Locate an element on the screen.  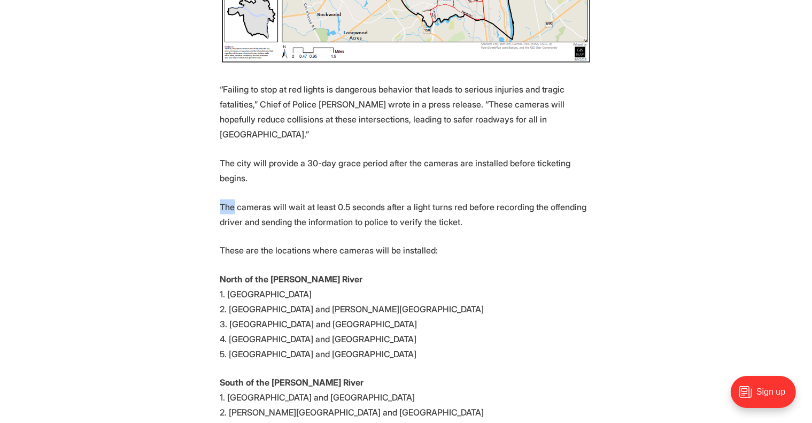
p: These are the locations where cameras will be installed: is located at coordinates (406, 250).